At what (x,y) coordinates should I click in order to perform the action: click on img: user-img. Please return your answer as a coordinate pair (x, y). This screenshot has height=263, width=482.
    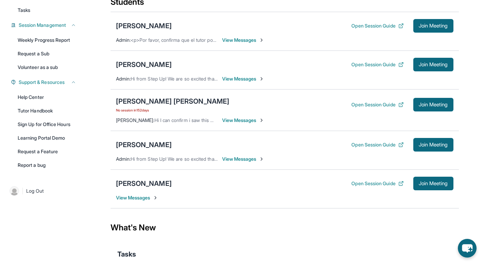
    Looking at the image, I should click on (14, 191).